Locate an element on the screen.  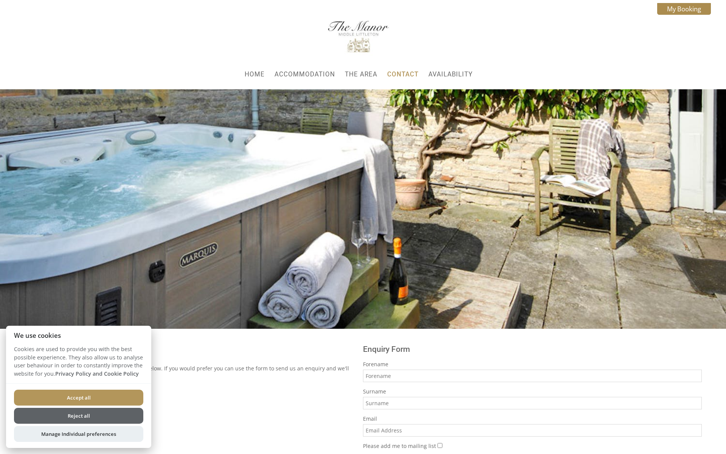
label: Forename is located at coordinates (533, 364).